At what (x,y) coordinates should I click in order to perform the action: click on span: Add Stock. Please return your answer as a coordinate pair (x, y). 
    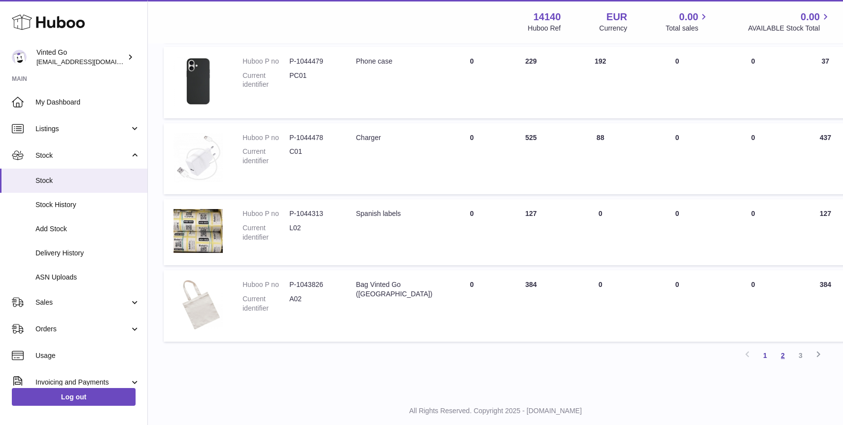
    Looking at the image, I should click on (88, 229).